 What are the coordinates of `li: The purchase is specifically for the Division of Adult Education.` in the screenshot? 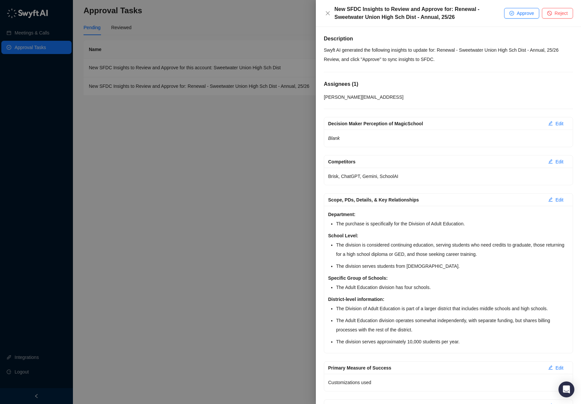 It's located at (452, 224).